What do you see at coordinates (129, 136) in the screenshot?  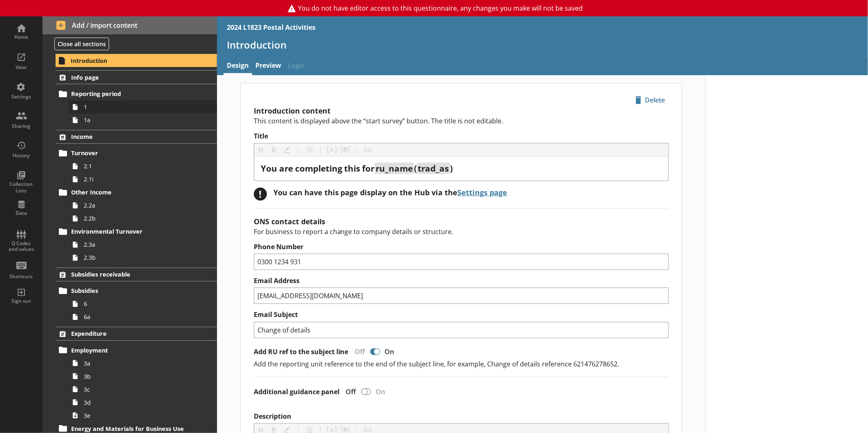 I see `span: Income` at bounding box center [129, 136].